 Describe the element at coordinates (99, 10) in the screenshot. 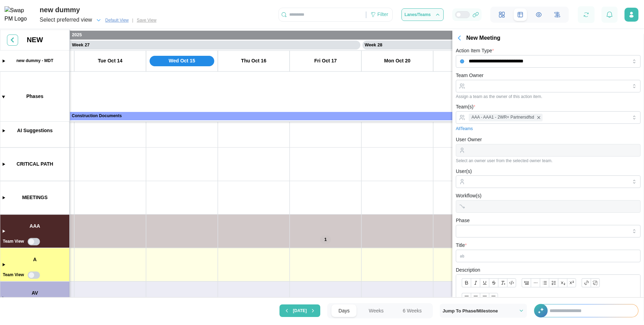

I see `div: new dummy` at that location.